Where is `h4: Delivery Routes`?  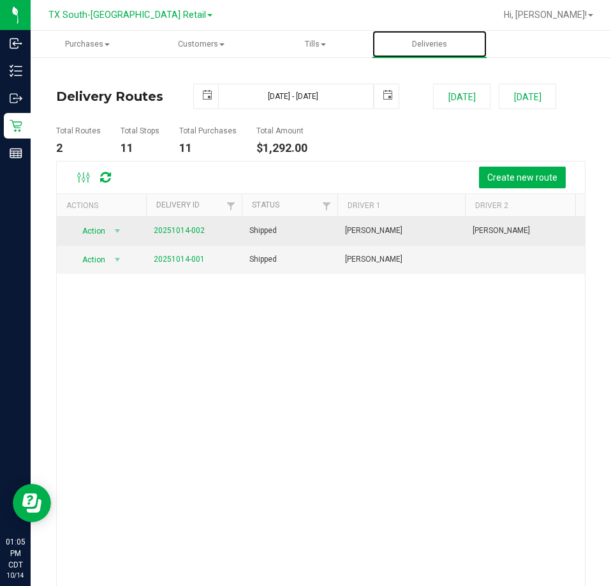
h4: Delivery Routes is located at coordinates (115, 96).